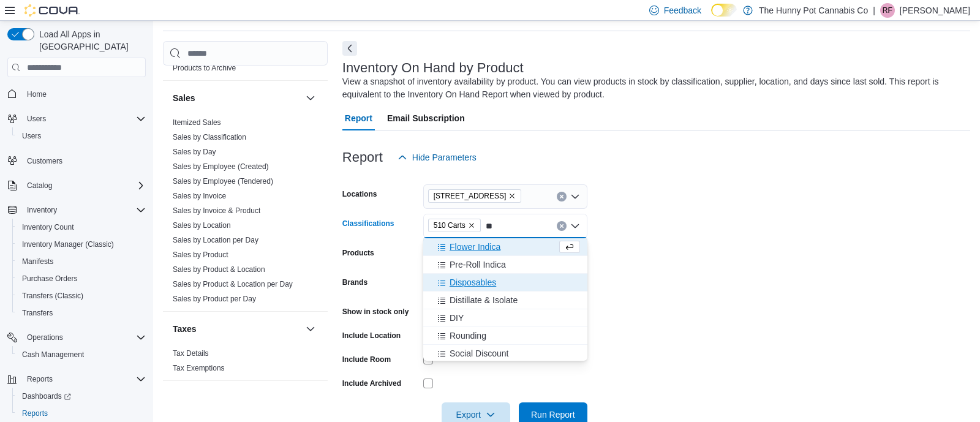  I want to click on a: Sales by Location per Day, so click(216, 240).